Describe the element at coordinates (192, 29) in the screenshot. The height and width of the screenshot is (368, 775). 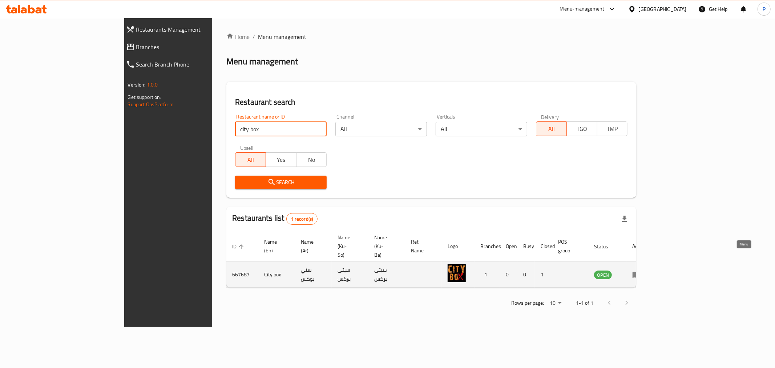
I see `span: Restaurants Management` at that location.